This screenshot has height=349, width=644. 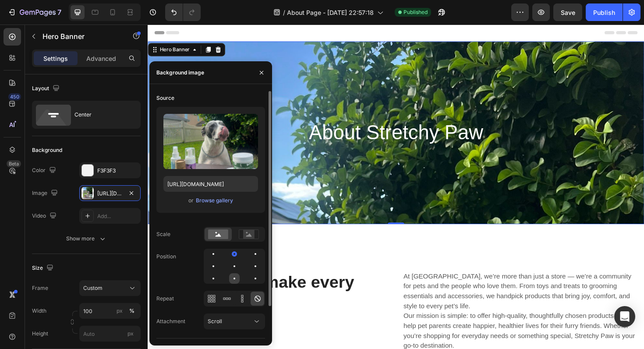 I want to click on input: px%, so click(x=110, y=311).